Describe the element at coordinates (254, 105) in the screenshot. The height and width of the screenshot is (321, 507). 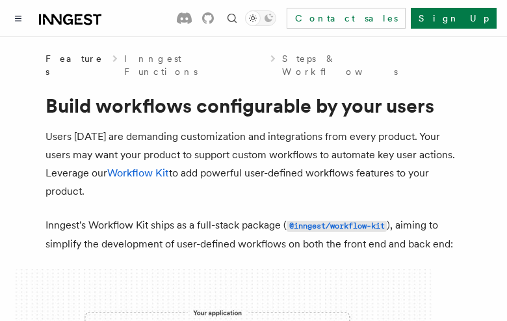
I see `h1: Build workflows configurable by your users` at that location.